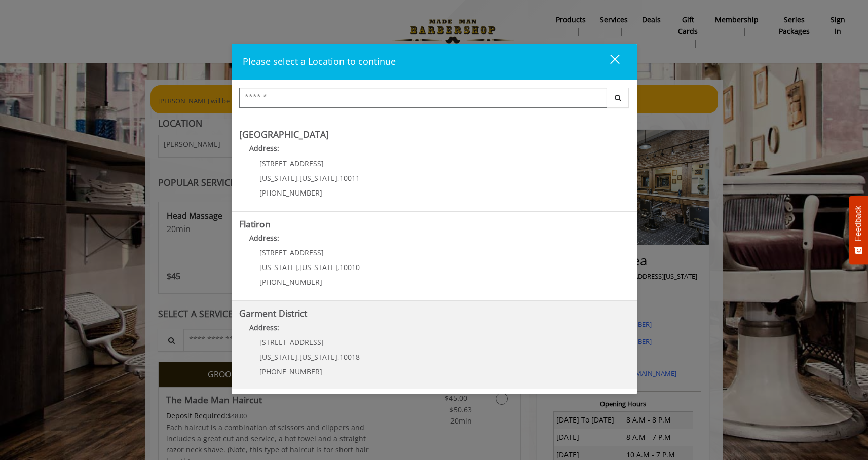 This screenshot has height=460, width=868. I want to click on div: Center Select, so click(434, 100).